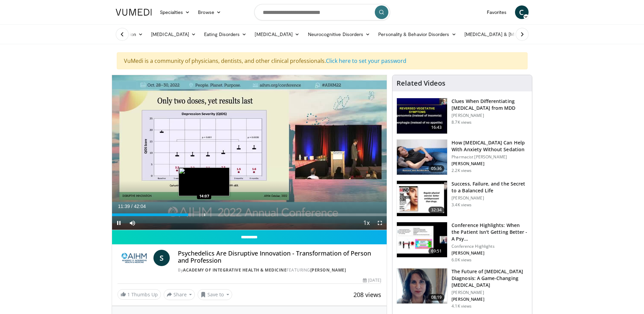 The height and width of the screenshot is (314, 644). What do you see at coordinates (339, 34) in the screenshot?
I see `a: Neurocognitive Disorders` at bounding box center [339, 34].